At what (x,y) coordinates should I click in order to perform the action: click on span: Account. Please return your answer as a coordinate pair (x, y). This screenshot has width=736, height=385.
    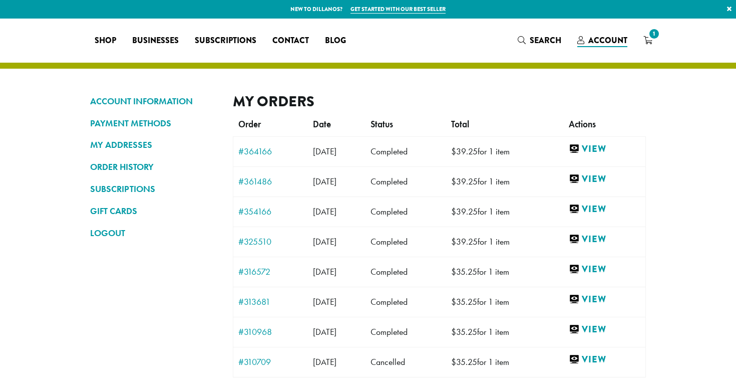
    Looking at the image, I should click on (608, 40).